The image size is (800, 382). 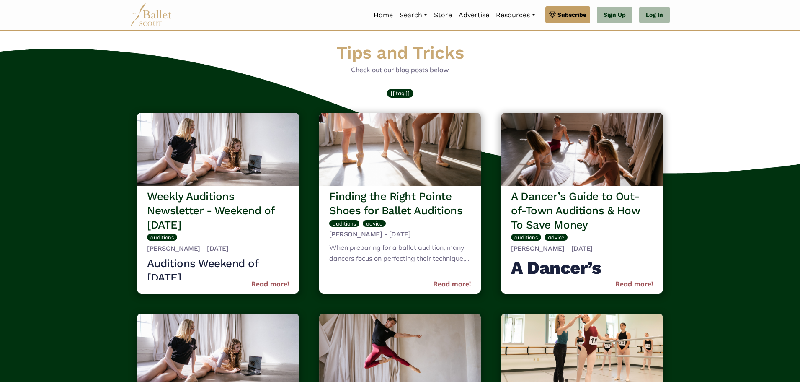 What do you see at coordinates (399, 263) in the screenshot?
I see `span: When preparing for a ballet audition, many dancers focus on perfecting their technique, refining ...` at bounding box center [399, 263].